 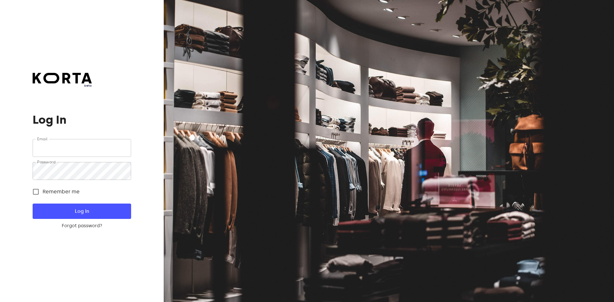 What do you see at coordinates (62, 80) in the screenshot?
I see `a: beta` at bounding box center [62, 80].